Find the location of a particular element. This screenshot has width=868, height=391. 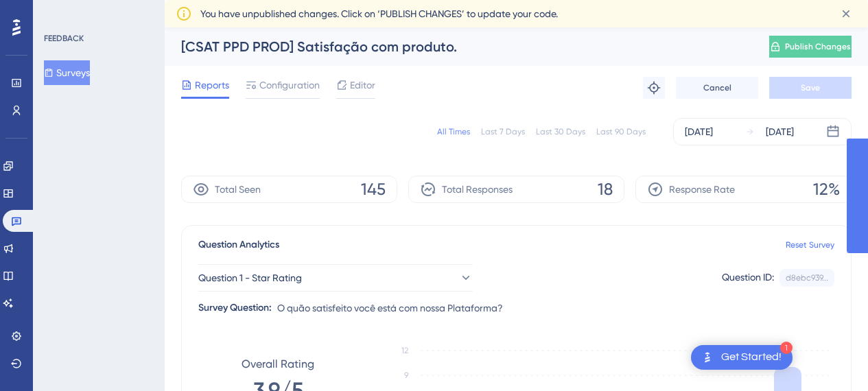

span: You have unpublished changes. Click on ‘PUBLISH CHANGES’ to update your code. is located at coordinates (378, 13).